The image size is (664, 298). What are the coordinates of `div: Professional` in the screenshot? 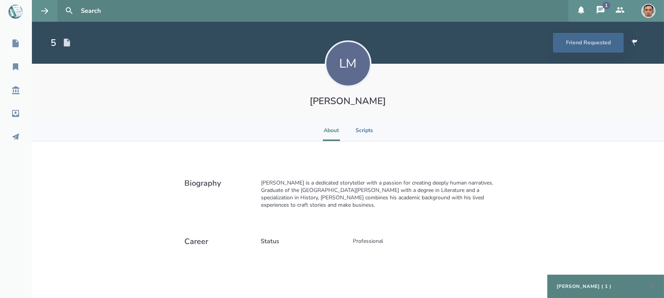 It's located at (368, 242).